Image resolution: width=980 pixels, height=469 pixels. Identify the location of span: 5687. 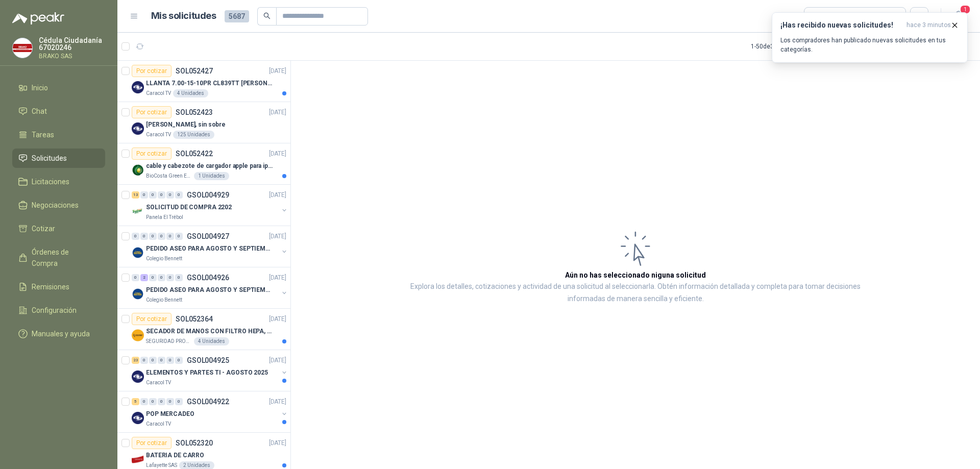
(237, 16).